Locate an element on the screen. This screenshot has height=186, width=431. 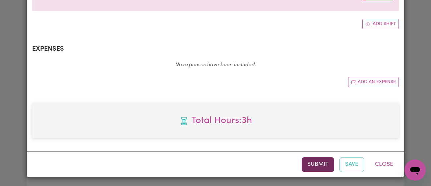
em: No expenses have been included. is located at coordinates (216, 65).